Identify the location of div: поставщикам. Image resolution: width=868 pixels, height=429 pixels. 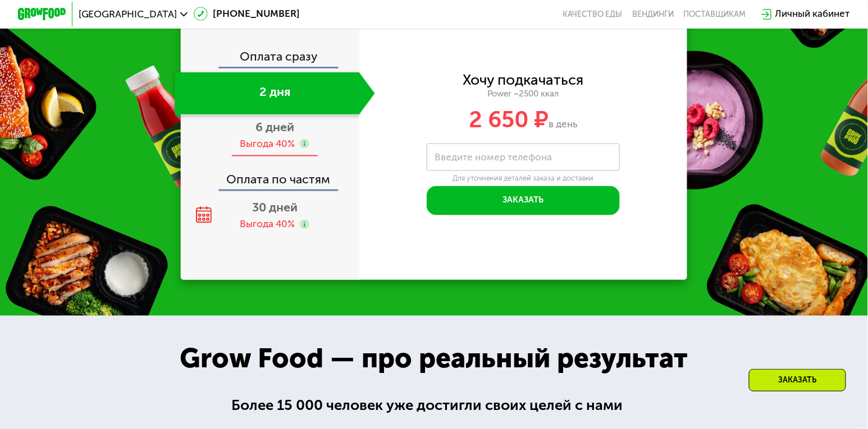
(714, 14).